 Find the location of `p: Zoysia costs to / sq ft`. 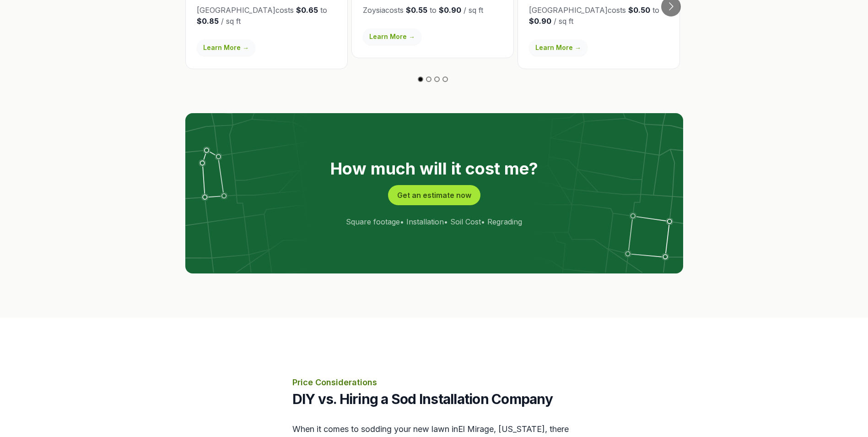

p: Zoysia costs to / sq ft is located at coordinates (432, 10).